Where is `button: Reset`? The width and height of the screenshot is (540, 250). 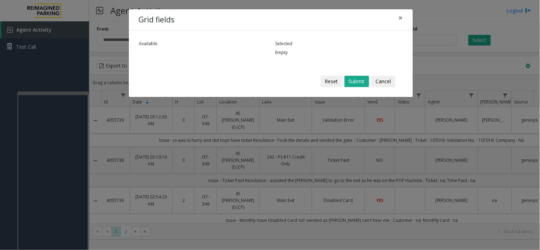
button: Reset is located at coordinates (332, 82).